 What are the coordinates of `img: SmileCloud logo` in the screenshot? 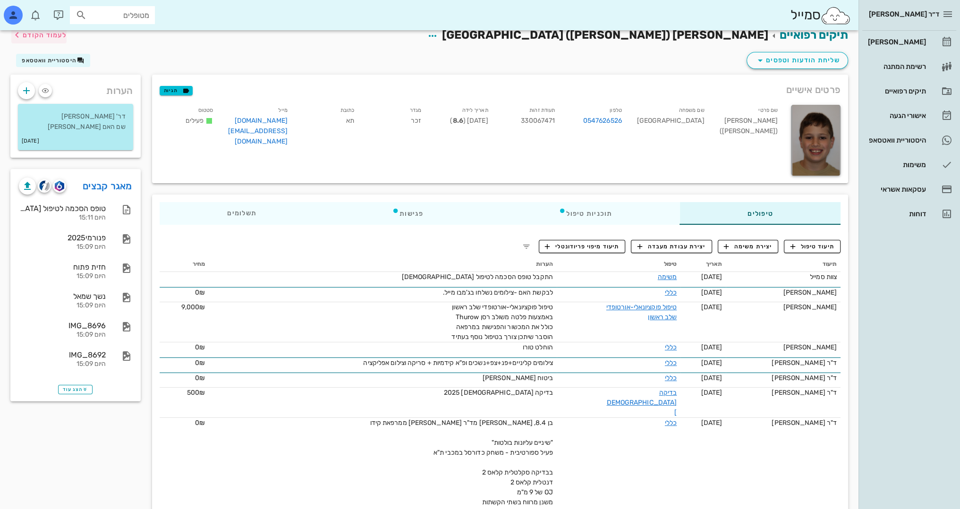 It's located at (835, 16).